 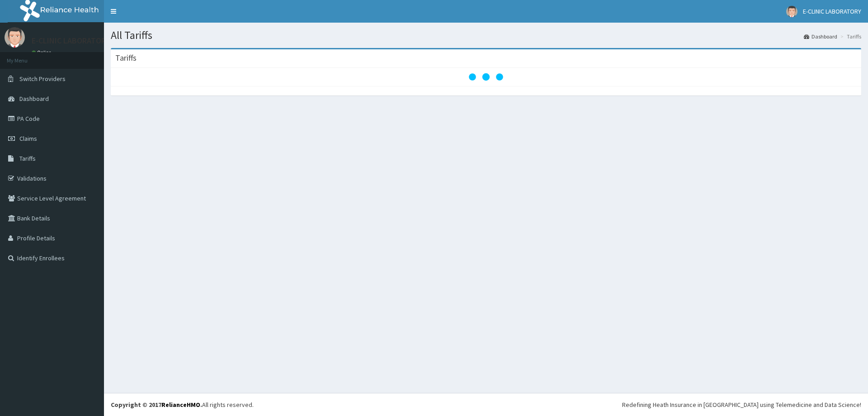 What do you see at coordinates (126, 58) in the screenshot?
I see `h3: Tariffs` at bounding box center [126, 58].